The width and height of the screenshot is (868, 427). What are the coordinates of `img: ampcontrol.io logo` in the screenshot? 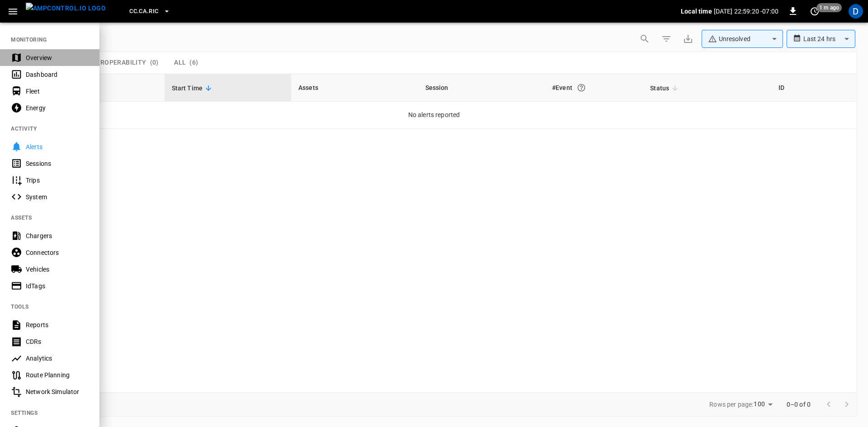 It's located at (66, 8).